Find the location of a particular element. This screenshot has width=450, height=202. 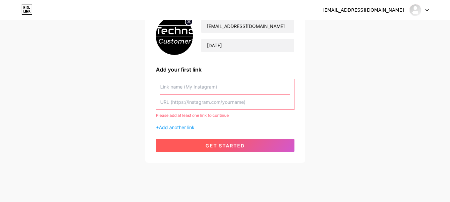

input: URL (https://instagram.com/yourname) is located at coordinates (225, 102).